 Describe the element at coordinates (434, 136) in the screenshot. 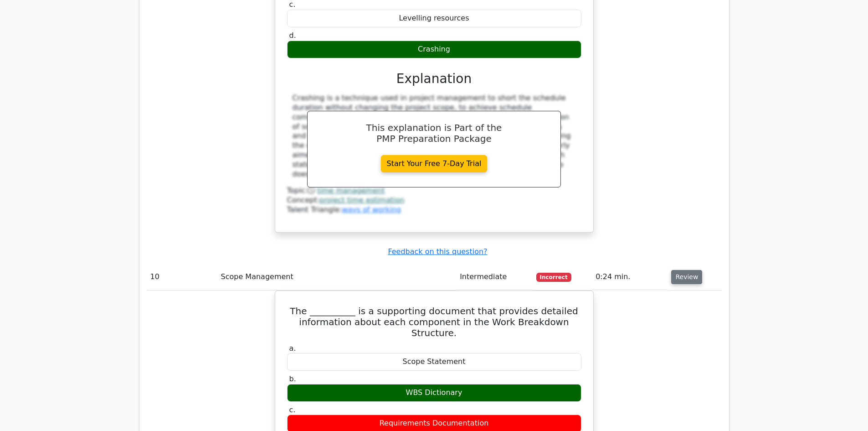

I see `div: Crashing is a technique used in project management to short the schedule duration without changin...` at that location.